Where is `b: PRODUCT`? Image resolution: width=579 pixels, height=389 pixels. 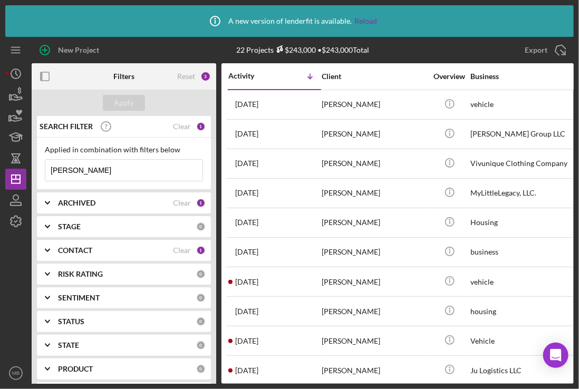
b: PRODUCT is located at coordinates (75, 369).